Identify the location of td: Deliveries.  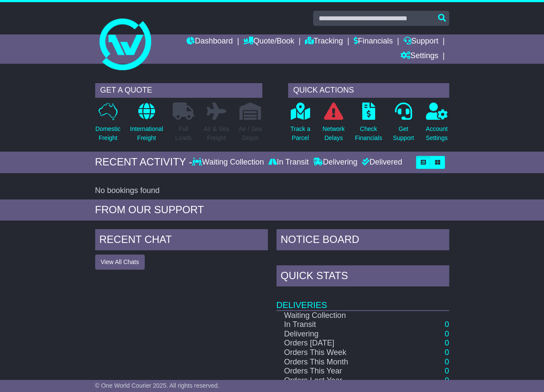
(362, 299).